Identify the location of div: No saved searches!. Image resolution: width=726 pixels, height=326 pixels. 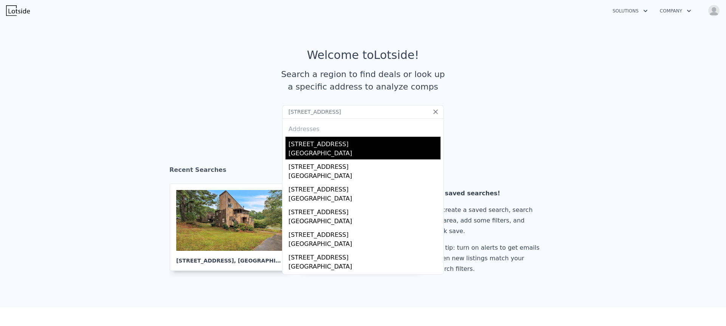
(488, 194).